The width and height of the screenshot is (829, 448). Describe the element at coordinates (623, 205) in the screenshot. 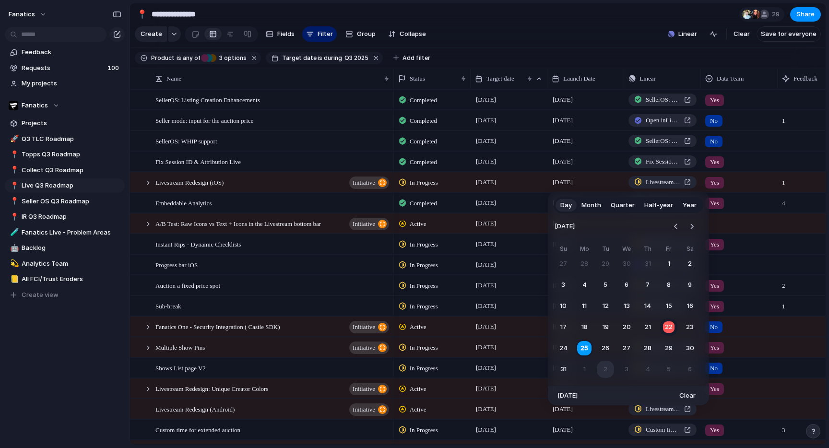

I see `span: Quarter` at that location.